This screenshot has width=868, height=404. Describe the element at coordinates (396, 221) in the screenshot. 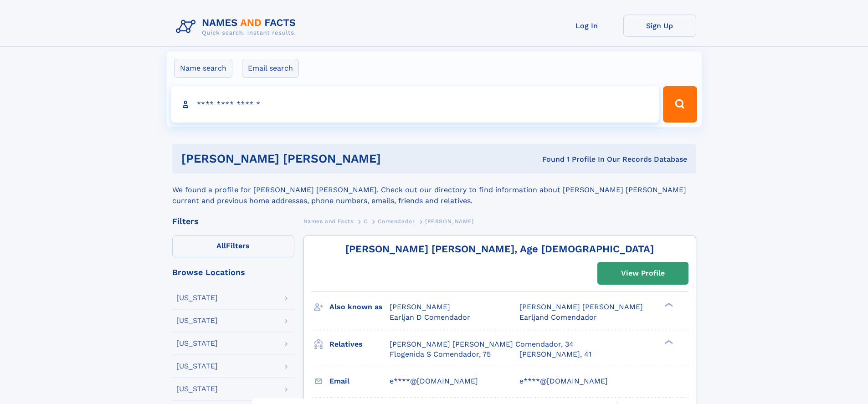

I see `a: Comendador` at that location.